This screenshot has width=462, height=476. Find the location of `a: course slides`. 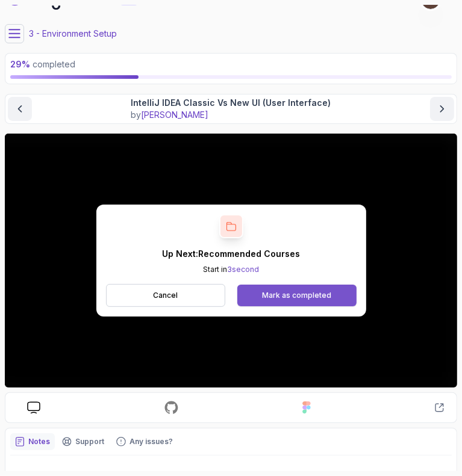

a: course slides is located at coordinates (34, 408).